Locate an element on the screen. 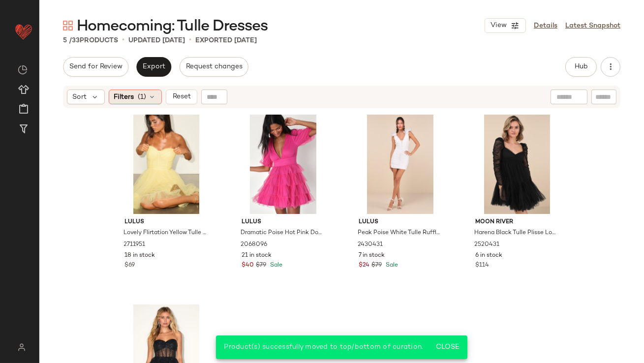 The image size is (644, 363). span: View is located at coordinates (498, 26).